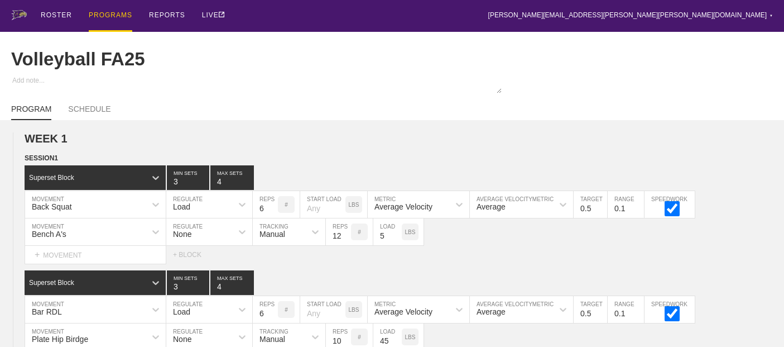  What do you see at coordinates (684, 282) in the screenshot?
I see `div: Chat Widget` at bounding box center [684, 282].